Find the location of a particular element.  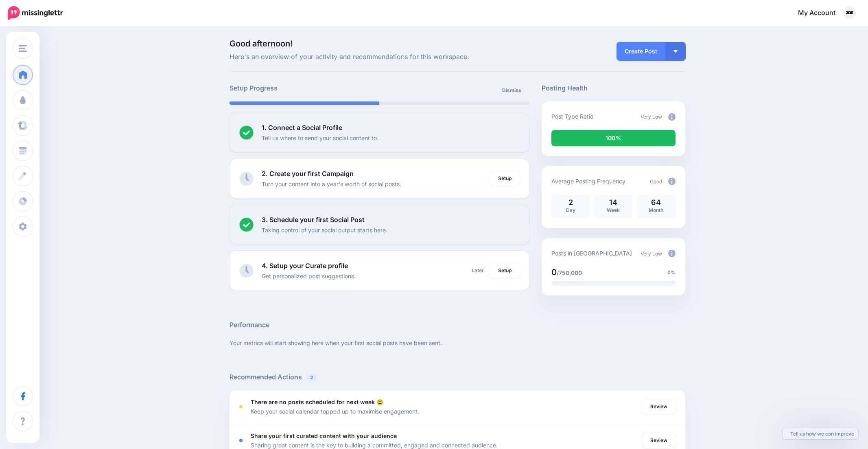

span: Month is located at coordinates (656, 209).